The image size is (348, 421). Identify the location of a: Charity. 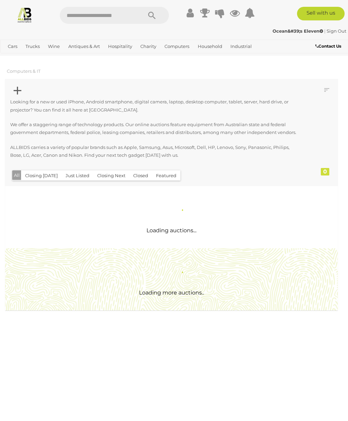
(148, 46).